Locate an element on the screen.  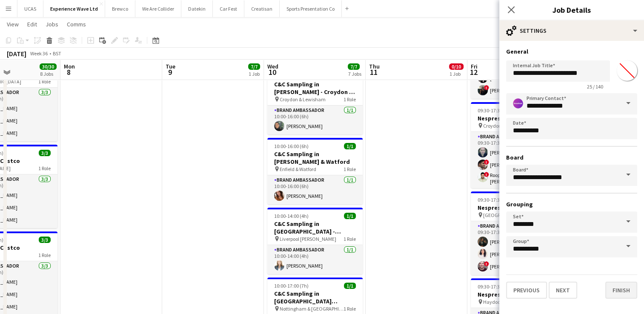
span: 10:00-17:00 (7h) is located at coordinates (291, 285).